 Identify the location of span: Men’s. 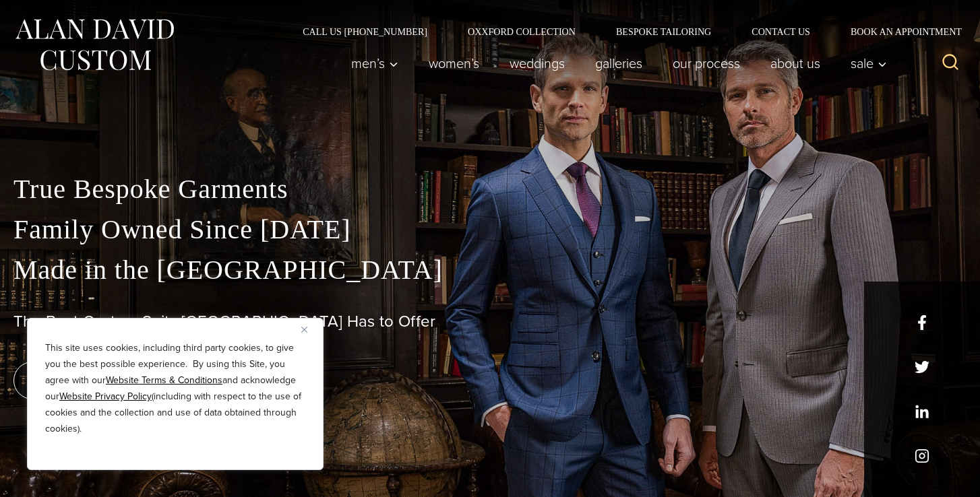
(375, 64).